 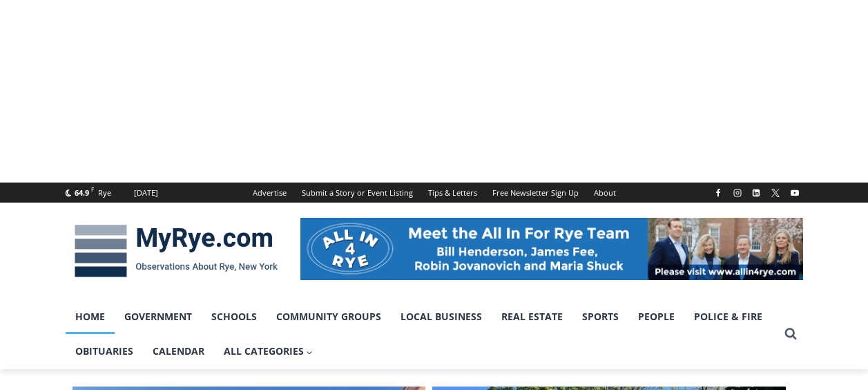 What do you see at coordinates (269, 351) in the screenshot?
I see `span: All Categories` at bounding box center [269, 351].